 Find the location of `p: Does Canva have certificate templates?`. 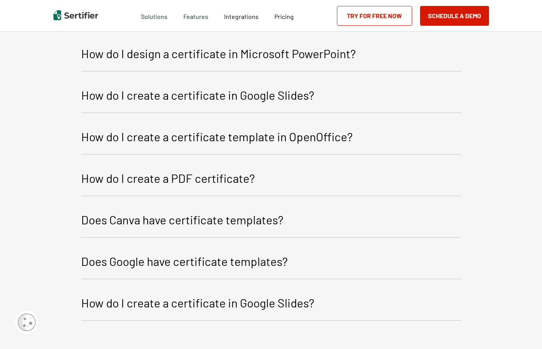

p: Does Canva have certificate templates? is located at coordinates (182, 220).